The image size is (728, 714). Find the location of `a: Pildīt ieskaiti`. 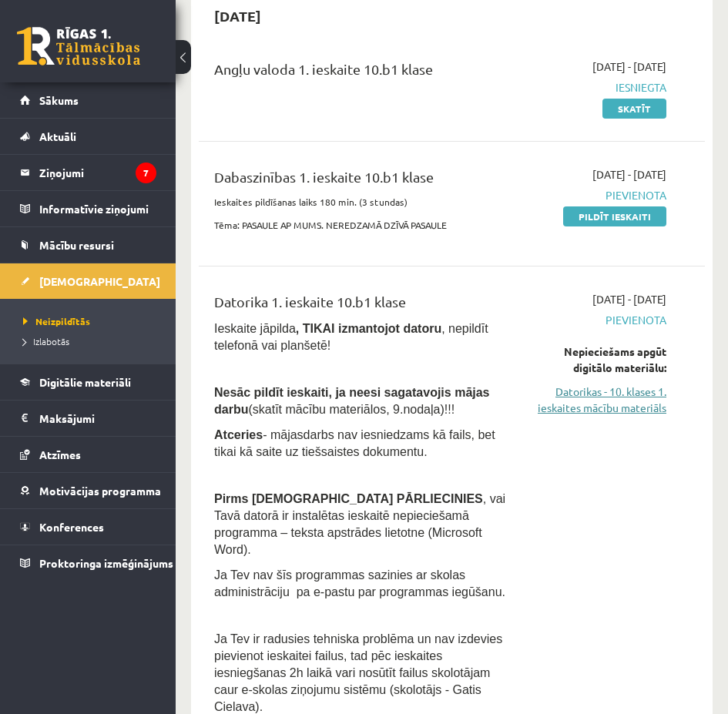

a: Pildīt ieskaiti is located at coordinates (615, 216).